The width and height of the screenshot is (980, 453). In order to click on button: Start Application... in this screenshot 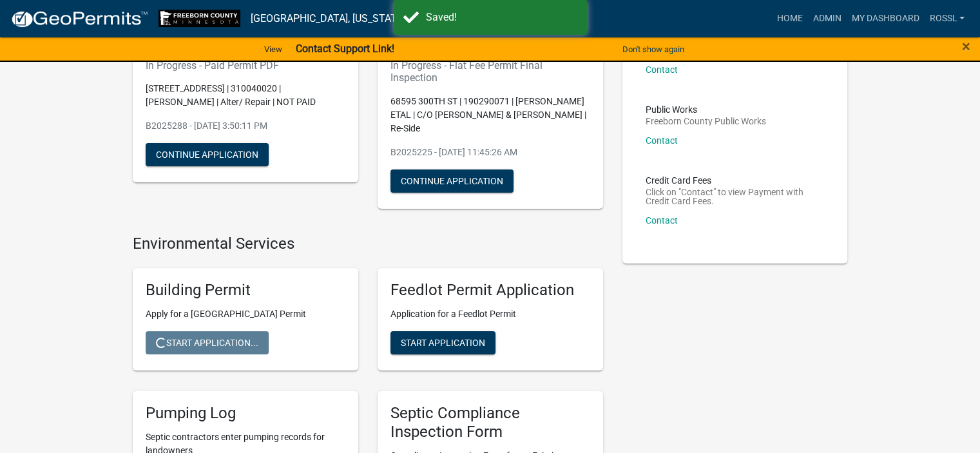, I will do `click(207, 343)`.